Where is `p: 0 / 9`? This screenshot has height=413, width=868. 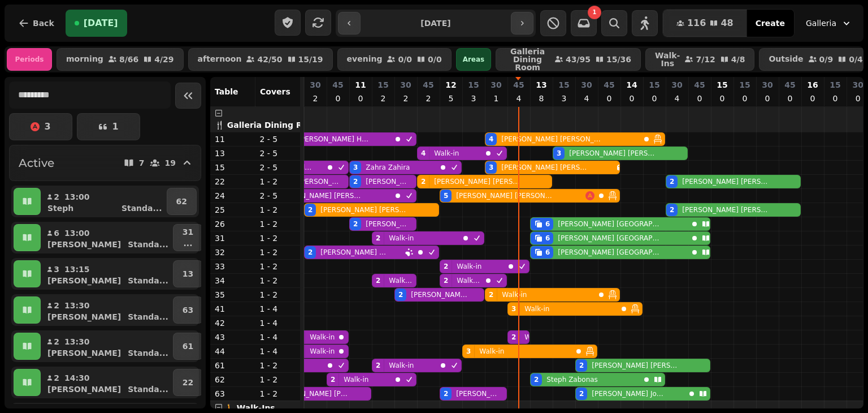
p: 0 / 9 is located at coordinates (826, 60).